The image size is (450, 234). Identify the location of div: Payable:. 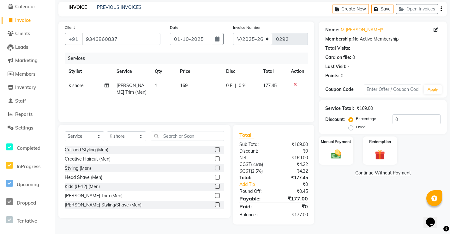
(254, 198).